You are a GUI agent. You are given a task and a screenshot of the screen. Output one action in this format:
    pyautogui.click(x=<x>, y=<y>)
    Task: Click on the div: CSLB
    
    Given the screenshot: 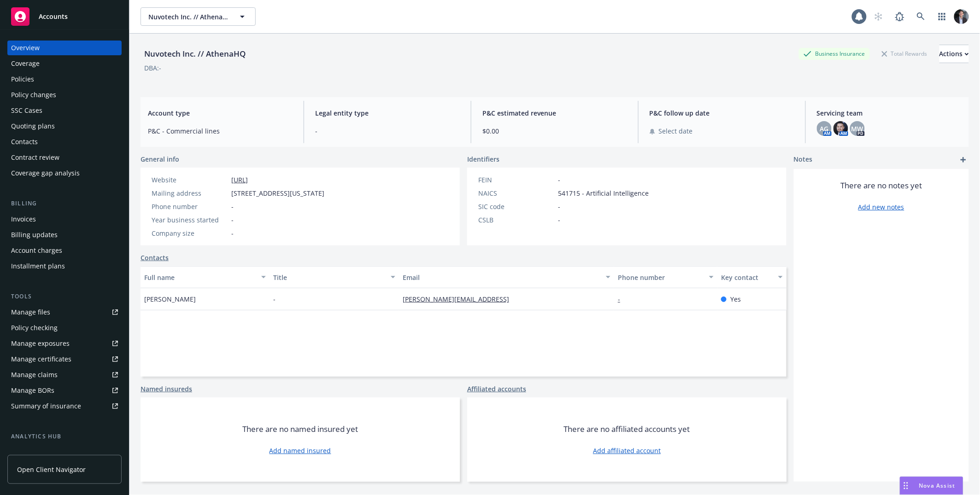 What is the action you would take?
    pyautogui.click(x=516, y=220)
    